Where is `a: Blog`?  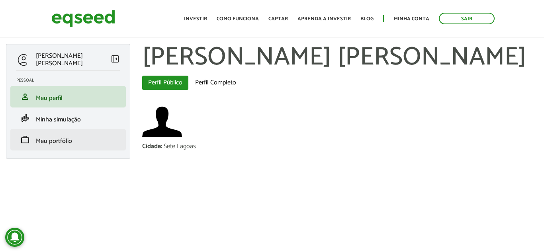
a: Blog is located at coordinates (367, 19).